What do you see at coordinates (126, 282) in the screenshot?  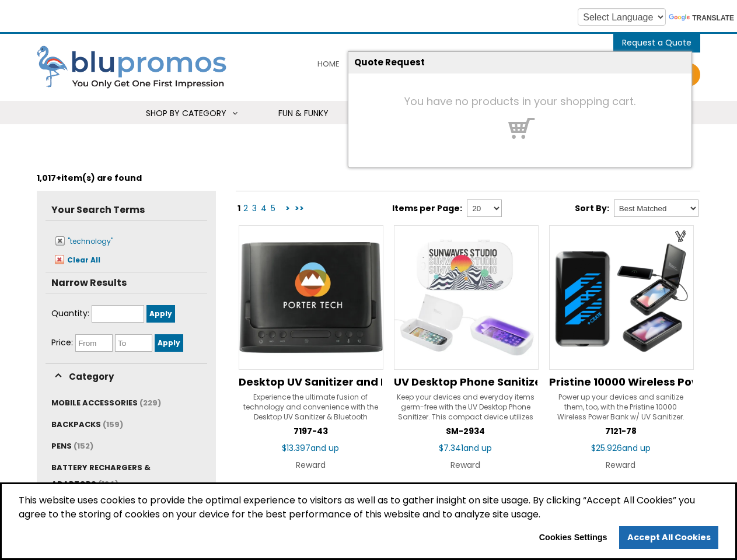 I see `h5: Narrow Results` at bounding box center [126, 282].